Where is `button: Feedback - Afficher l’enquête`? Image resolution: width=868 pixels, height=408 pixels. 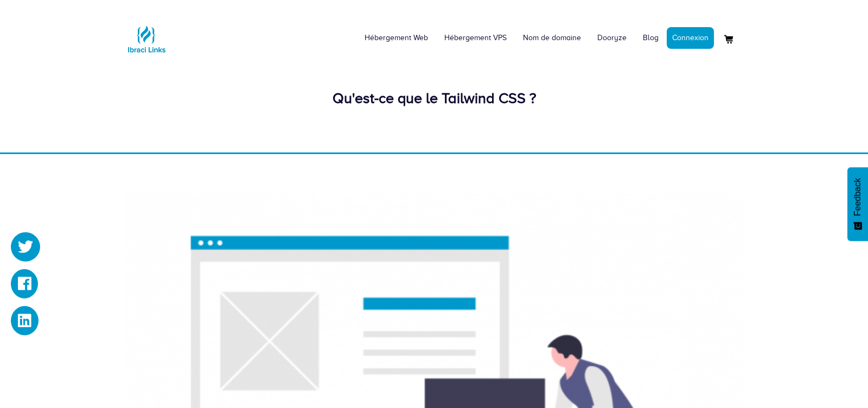 button: Feedback - Afficher l’enquête is located at coordinates (858, 204).